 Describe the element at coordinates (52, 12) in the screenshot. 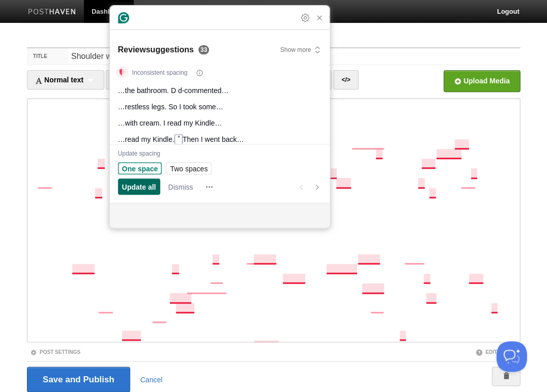

I see `img: Posthaven-bar` at that location.